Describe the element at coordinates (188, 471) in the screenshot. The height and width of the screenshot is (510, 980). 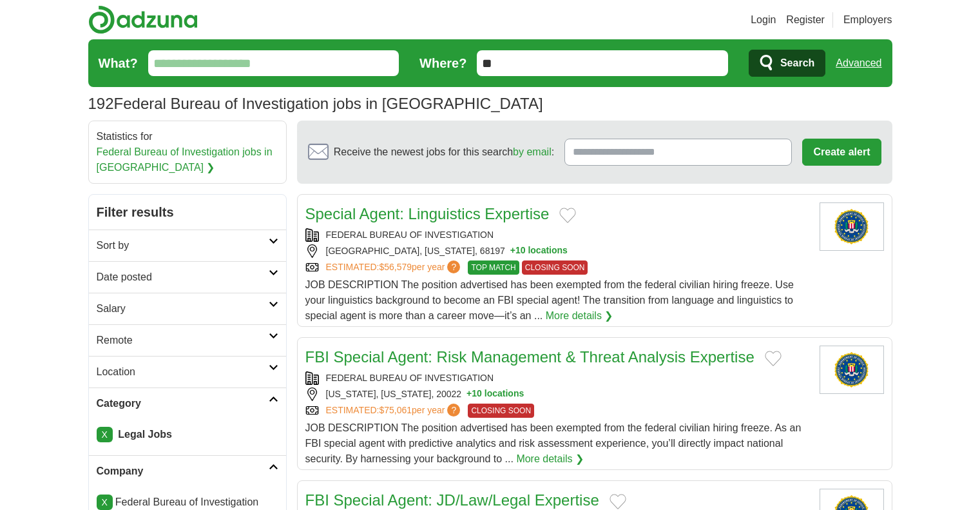
I see `a: Company` at that location.